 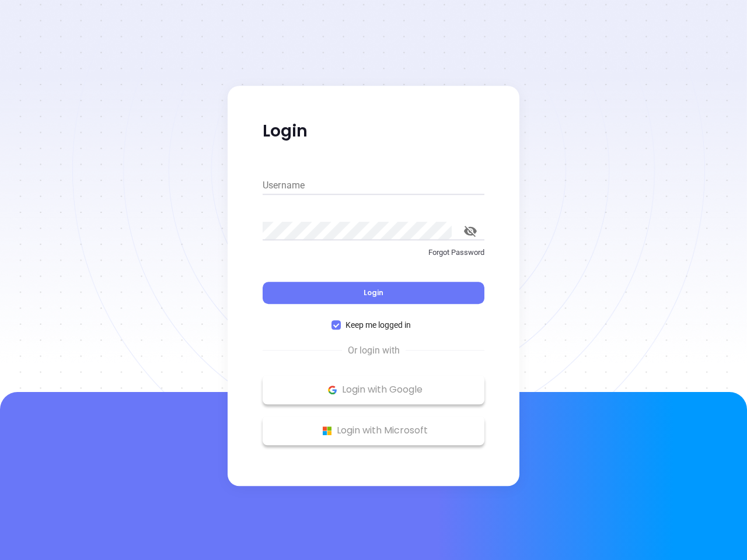 I want to click on p: Login with Microsoft, so click(x=373, y=431).